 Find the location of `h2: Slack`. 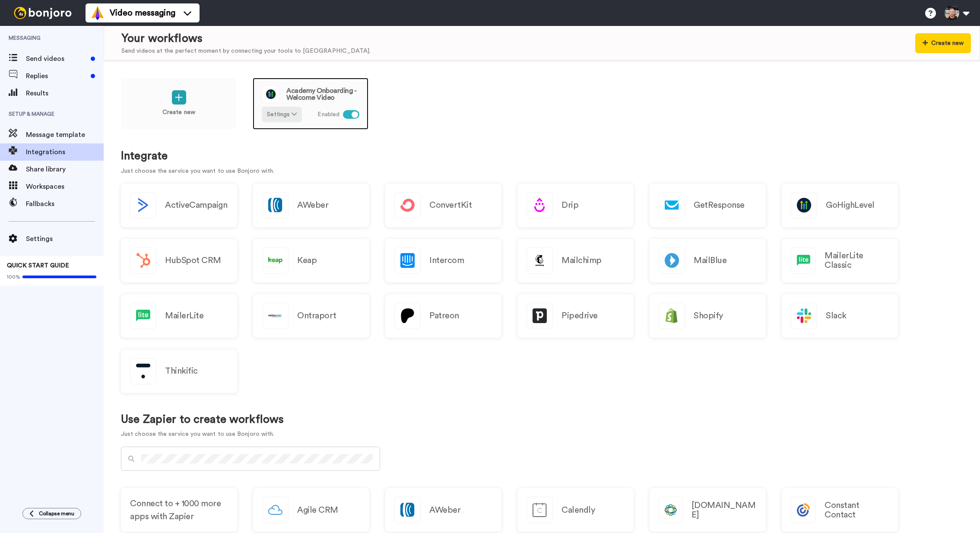

h2: Slack is located at coordinates (836, 316).